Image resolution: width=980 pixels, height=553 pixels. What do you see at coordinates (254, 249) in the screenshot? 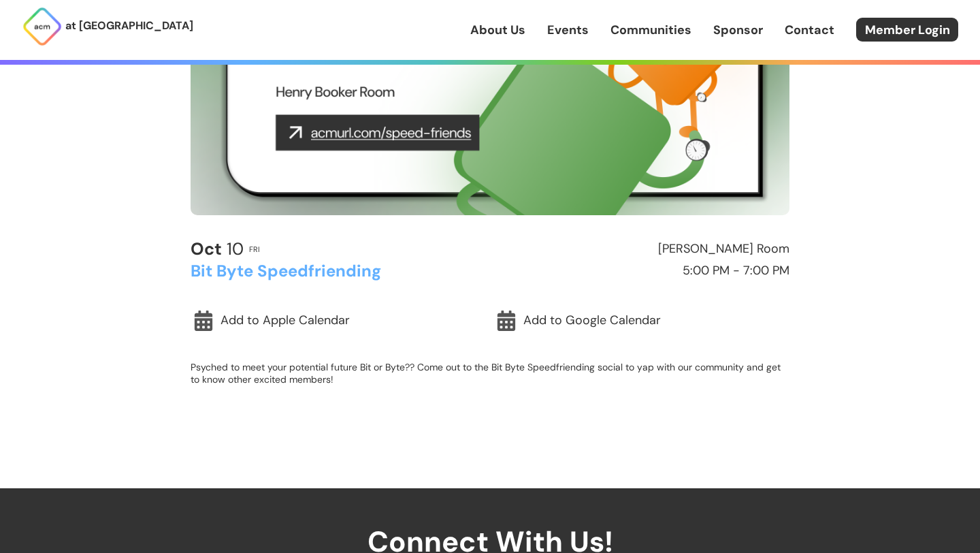
I see `h2: Fri` at bounding box center [254, 249].